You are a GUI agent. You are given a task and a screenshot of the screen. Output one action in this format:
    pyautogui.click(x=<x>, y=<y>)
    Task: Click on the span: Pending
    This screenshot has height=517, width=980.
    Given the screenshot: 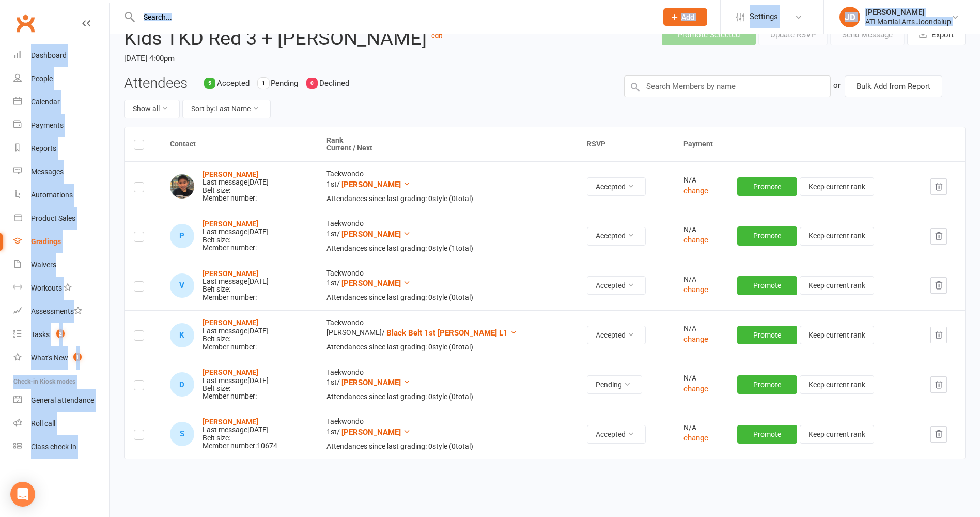 What is the action you would take?
    pyautogui.click(x=284, y=83)
    